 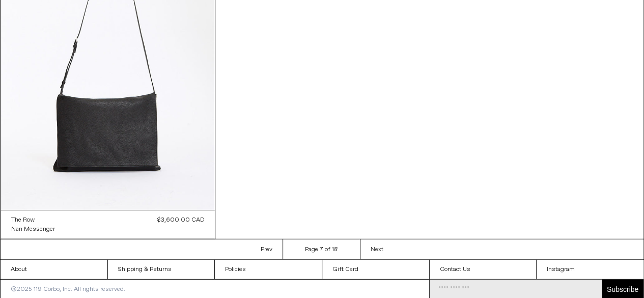 I want to click on div: $3,600.00 CAD, so click(x=181, y=220).